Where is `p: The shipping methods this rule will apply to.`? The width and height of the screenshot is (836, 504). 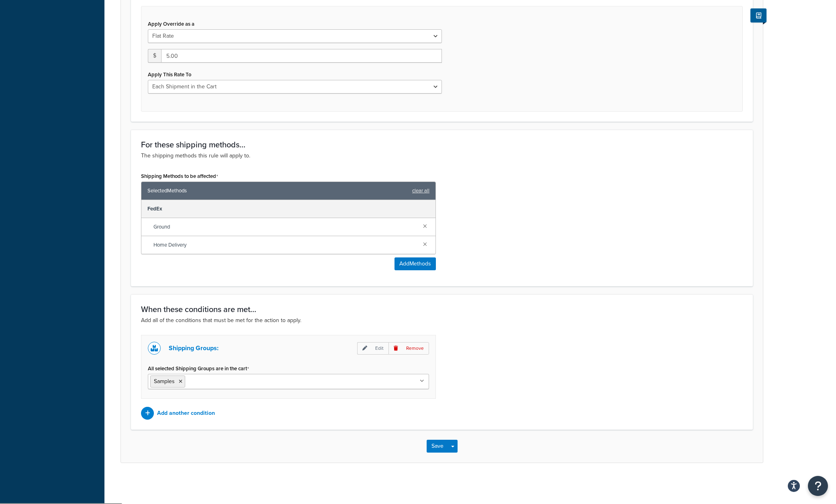
p: The shipping methods this rule will apply to. is located at coordinates (442, 156).